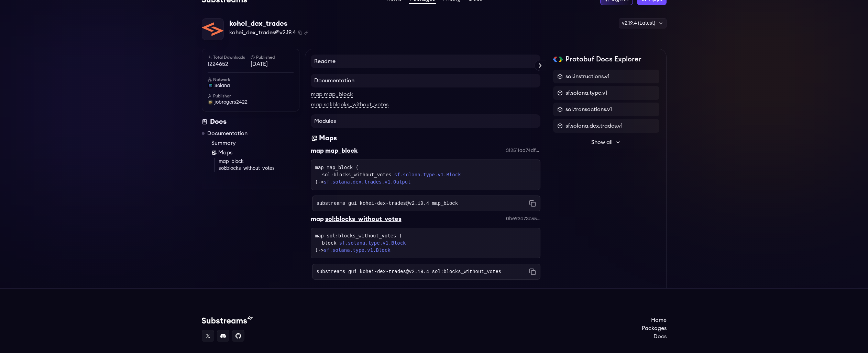  Describe the element at coordinates (643, 24) in the screenshot. I see `div: v2.19.4 (Latest)` at that location.